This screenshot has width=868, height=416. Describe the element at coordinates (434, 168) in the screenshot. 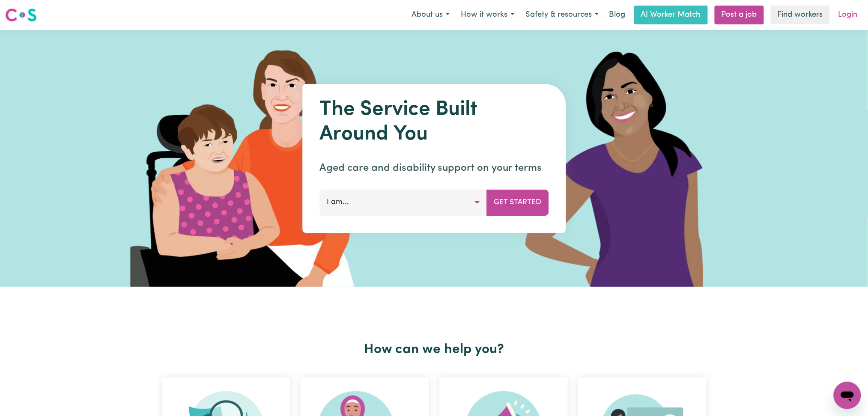

I see `p: Aged care and disability support on your terms` at that location.